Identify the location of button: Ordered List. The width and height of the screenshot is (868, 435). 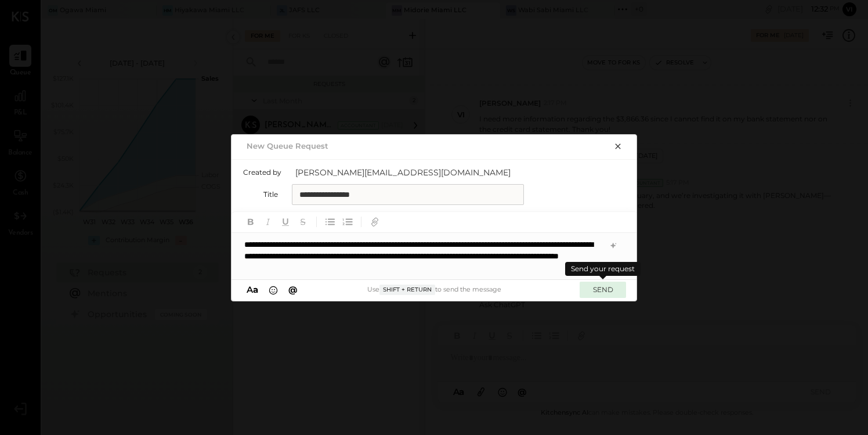
(347, 222).